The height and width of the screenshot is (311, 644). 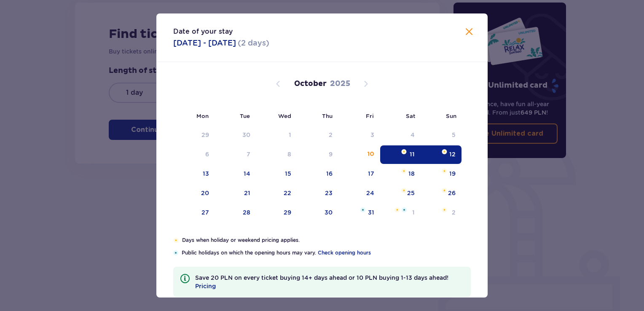 I want to click on td: Date not available. Sunday, October 5, 2025, so click(x=441, y=135).